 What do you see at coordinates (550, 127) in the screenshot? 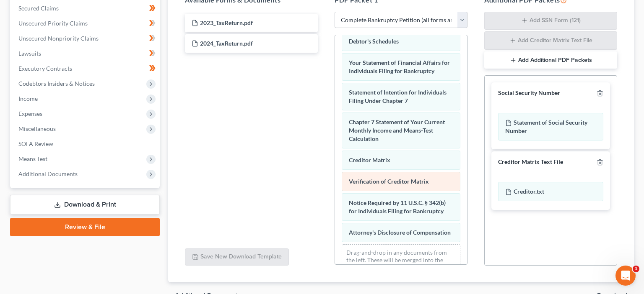
I see `div: Statement of Social Security Number` at bounding box center [550, 127].